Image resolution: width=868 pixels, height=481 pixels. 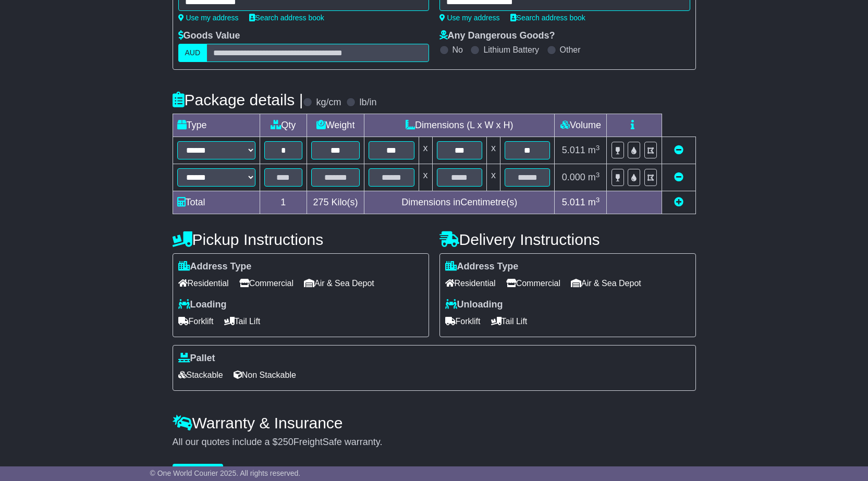 What do you see at coordinates (286, 442) in the screenshot?
I see `span: 250` at bounding box center [286, 442].